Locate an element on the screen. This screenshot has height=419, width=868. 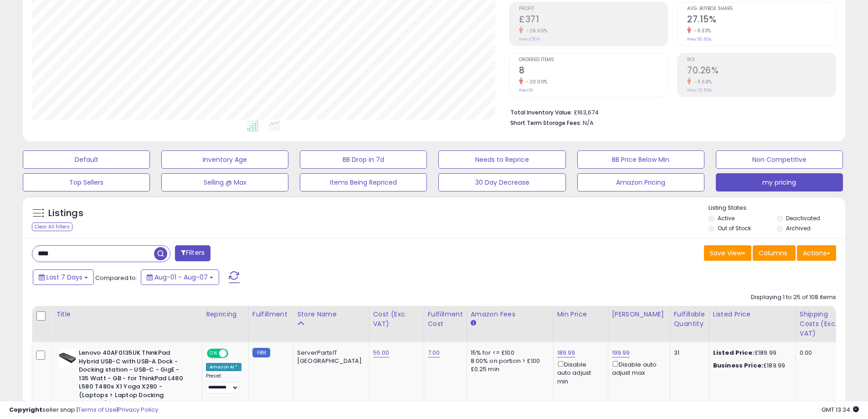
a: 189.99 is located at coordinates (566, 353).